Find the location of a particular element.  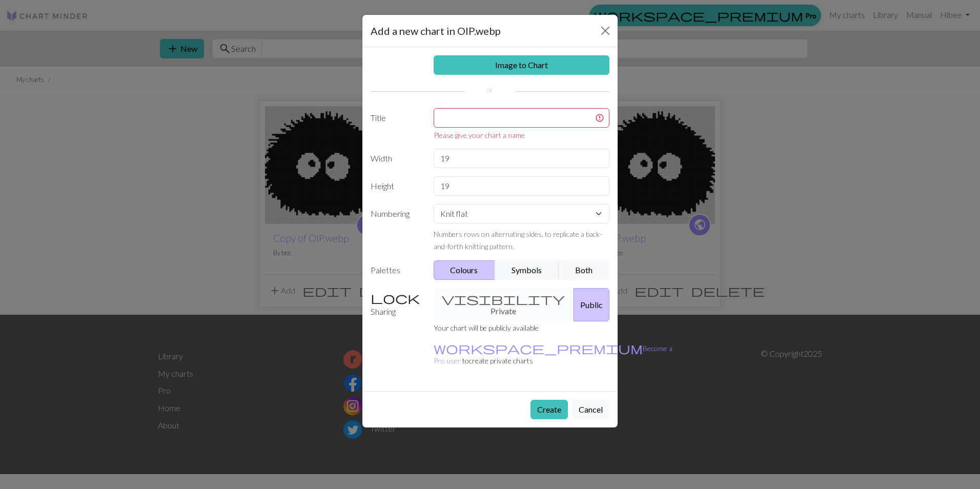

button: Symbols is located at coordinates (527, 270).